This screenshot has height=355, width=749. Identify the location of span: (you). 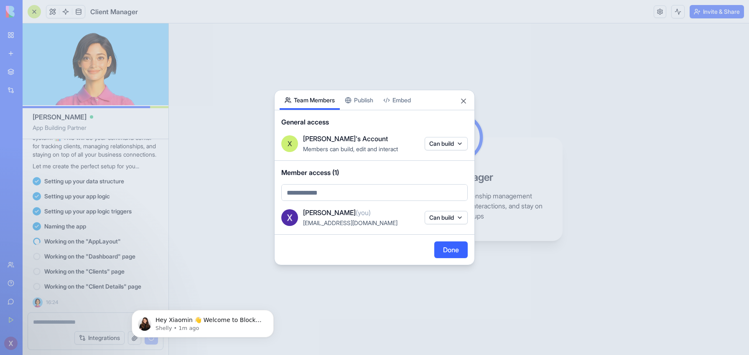
(363, 213).